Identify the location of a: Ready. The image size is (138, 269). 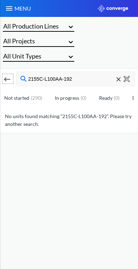
(110, 98).